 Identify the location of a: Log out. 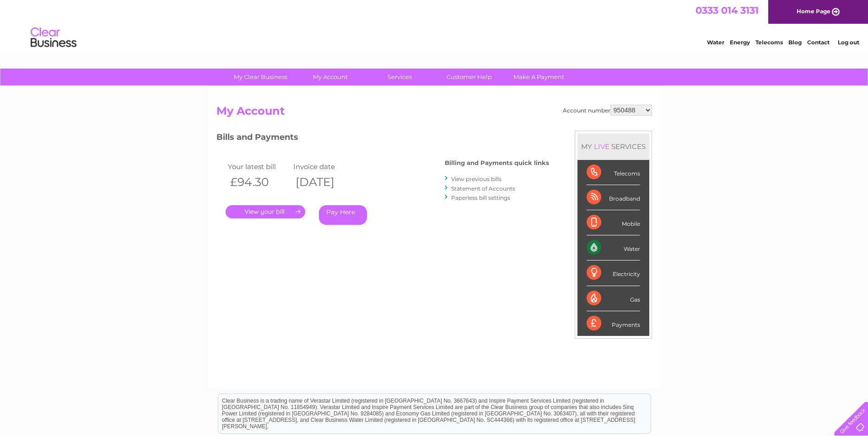
(848, 42).